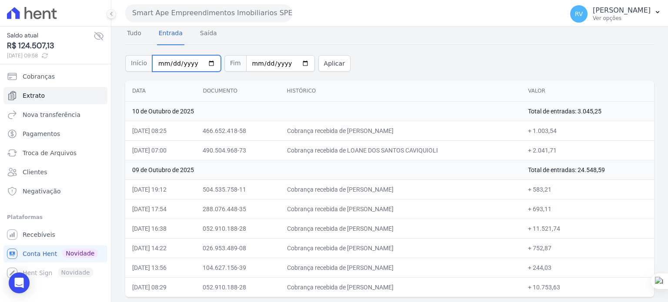  Describe the element at coordinates (55, 77) in the screenshot. I see `a: Cobranças` at that location.